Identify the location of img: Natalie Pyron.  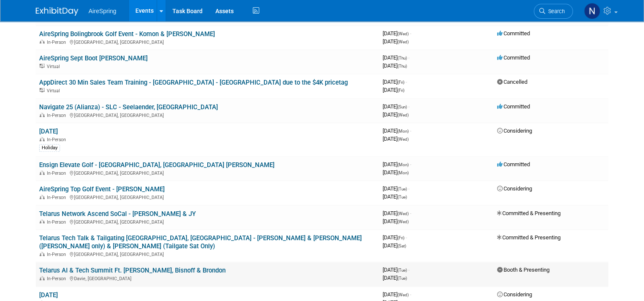
(592, 11).